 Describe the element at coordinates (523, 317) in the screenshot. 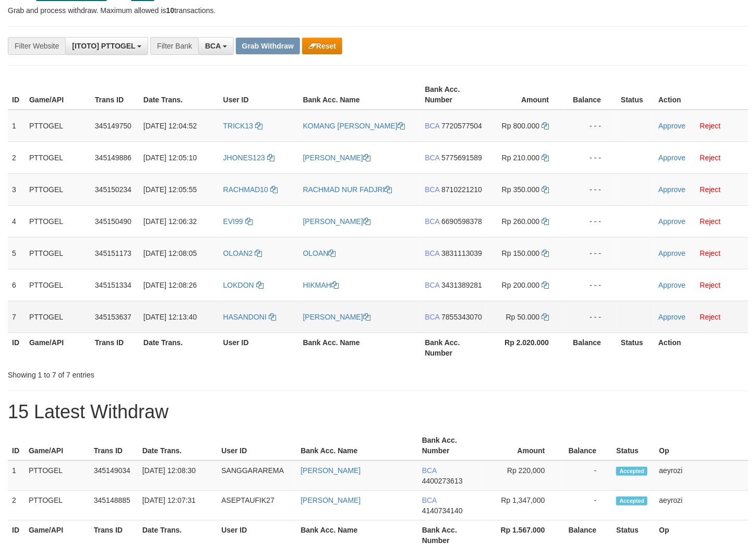

I see `span: Rp 50.000` at that location.